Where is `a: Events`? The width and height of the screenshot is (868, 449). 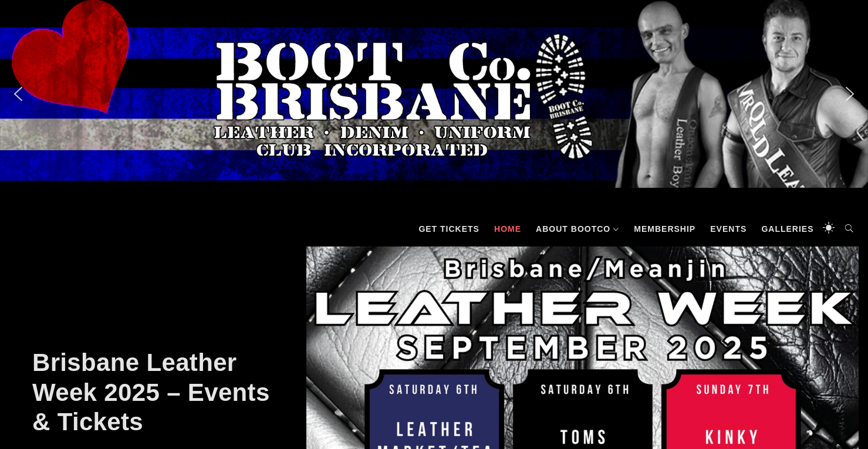
a: Events is located at coordinates (728, 229).